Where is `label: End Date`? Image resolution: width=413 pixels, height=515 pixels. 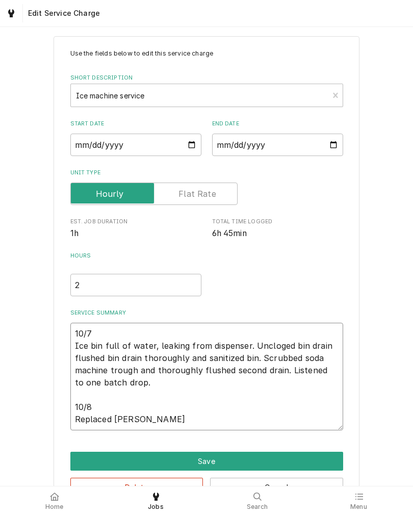 label: End Date is located at coordinates (277, 124).